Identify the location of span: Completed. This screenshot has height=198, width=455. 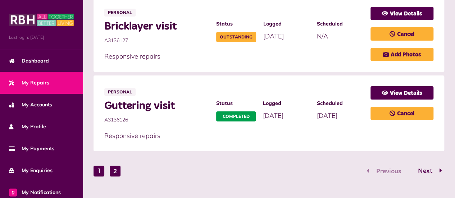
(236, 117).